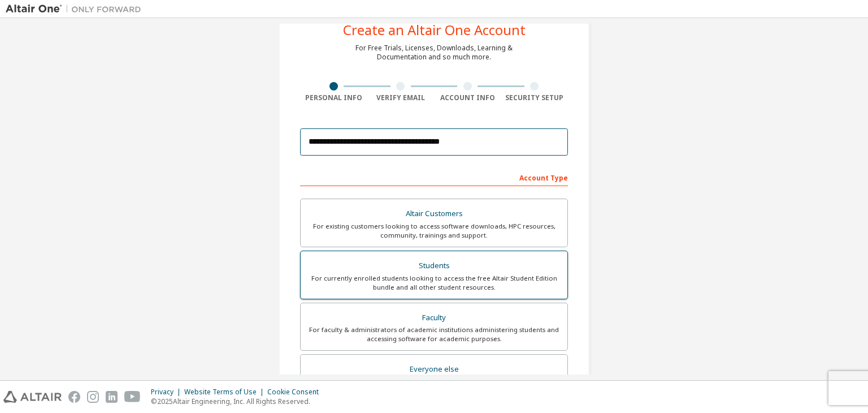  What do you see at coordinates (434, 30) in the screenshot?
I see `div: Create an Altair One Account` at bounding box center [434, 30].